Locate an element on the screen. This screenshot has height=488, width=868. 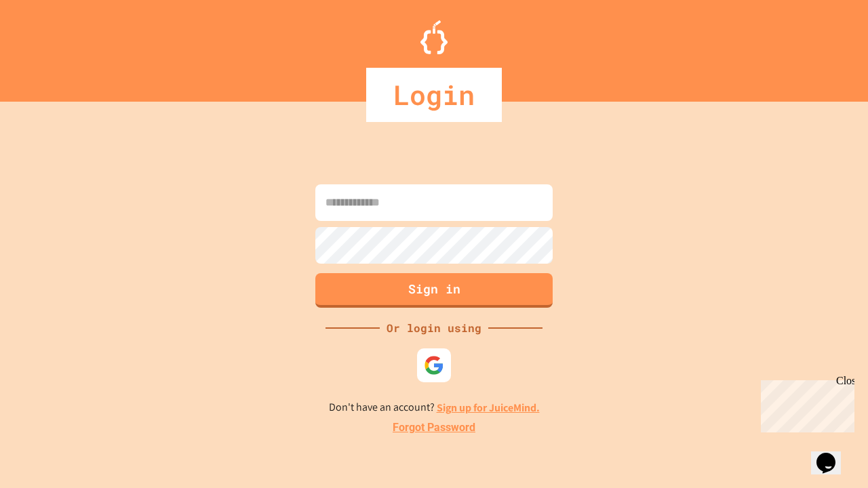
img: google-icon.svg is located at coordinates (434, 366).